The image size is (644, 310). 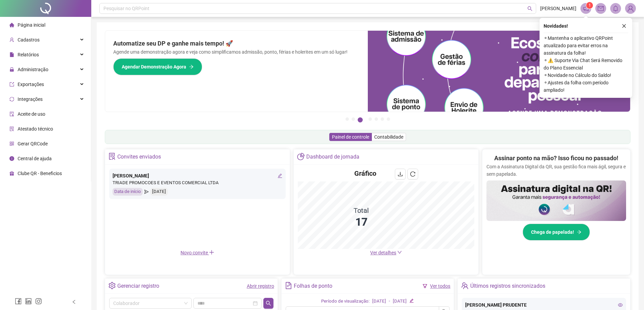 I want to click on span: left, so click(x=74, y=302).